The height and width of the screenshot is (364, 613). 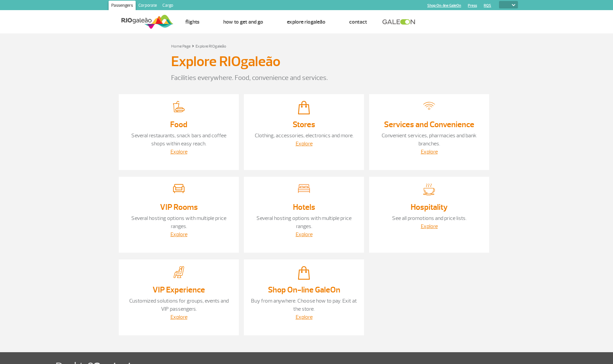 What do you see at coordinates (226, 61) in the screenshot?
I see `h3: Explore RIOgaleão` at bounding box center [226, 61].